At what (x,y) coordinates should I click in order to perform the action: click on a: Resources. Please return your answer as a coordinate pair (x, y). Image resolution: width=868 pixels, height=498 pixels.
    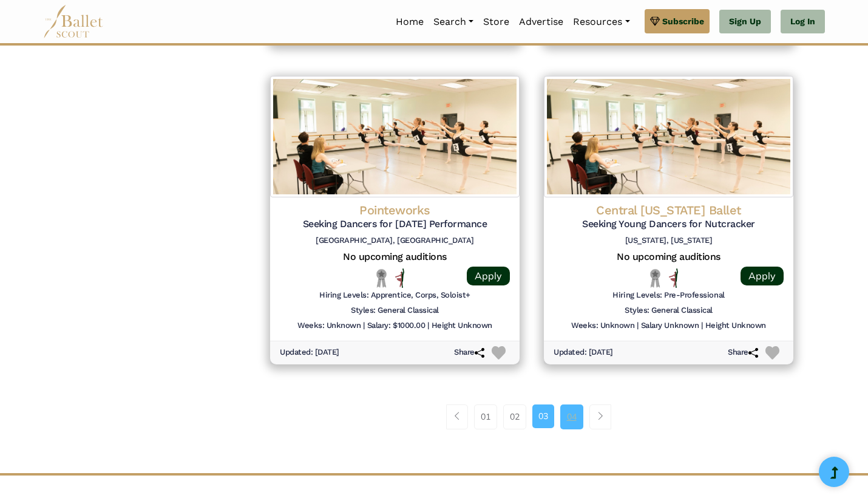
    Looking at the image, I should click on (601, 22).